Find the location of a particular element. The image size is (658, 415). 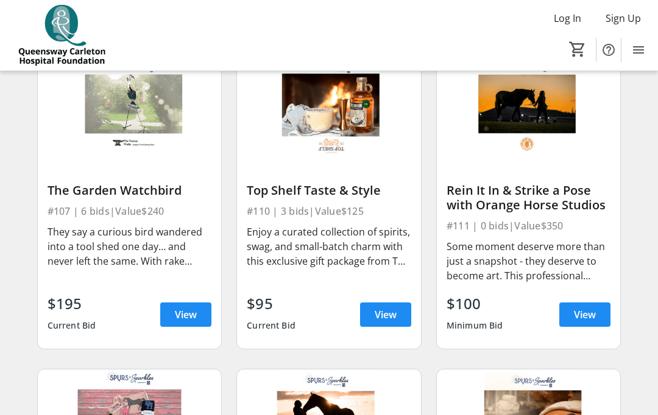

button: Cart is located at coordinates (577, 49).